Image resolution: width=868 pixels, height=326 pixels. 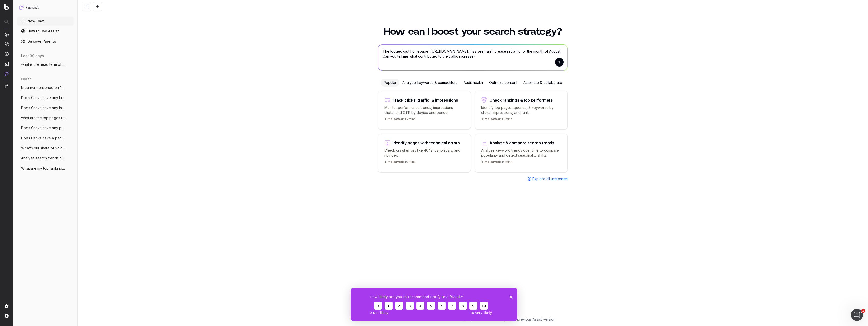 What do you see at coordinates (80, 17) in the screenshot?
I see `button: 5` at bounding box center [80, 17].